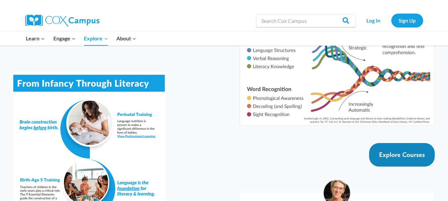 The image size is (448, 201). Describe the element at coordinates (407, 20) in the screenshot. I see `a: Sign Up` at that location.